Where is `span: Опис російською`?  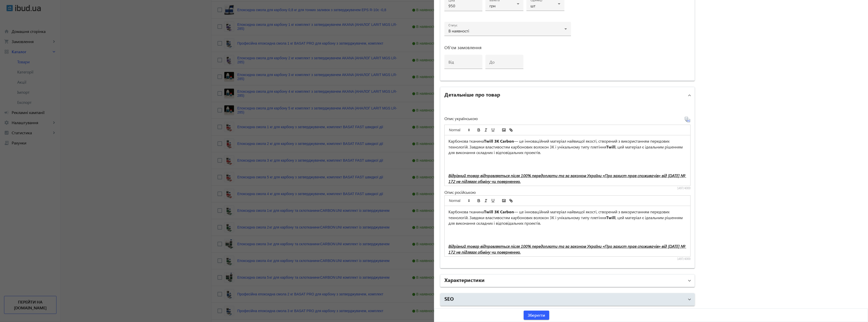
span: Опис російською is located at coordinates (460, 192).